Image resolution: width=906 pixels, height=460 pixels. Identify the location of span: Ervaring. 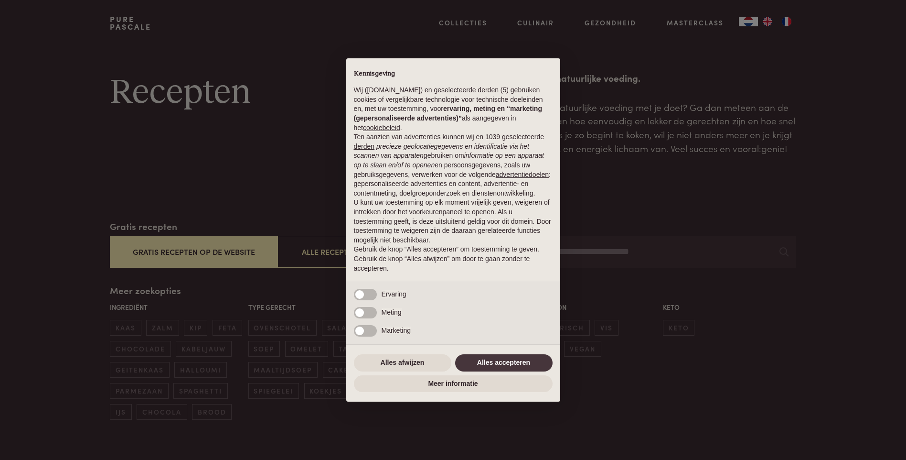
(394, 294).